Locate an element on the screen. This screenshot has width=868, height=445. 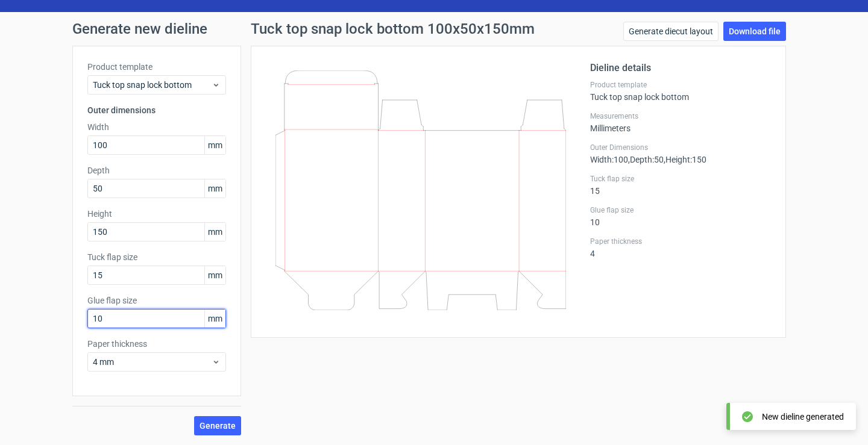
span: 4 mm is located at coordinates (152, 362).